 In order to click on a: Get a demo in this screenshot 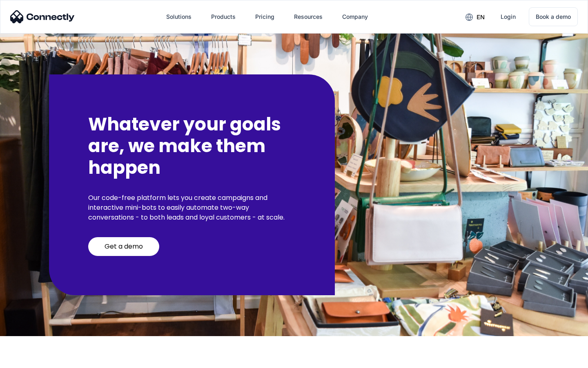, I will do `click(123, 246)`.